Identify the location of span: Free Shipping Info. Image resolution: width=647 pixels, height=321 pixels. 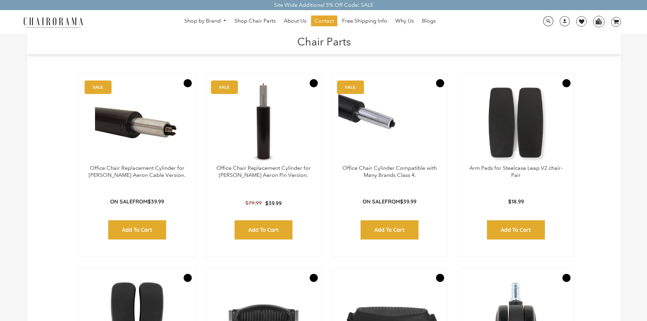
(365, 21).